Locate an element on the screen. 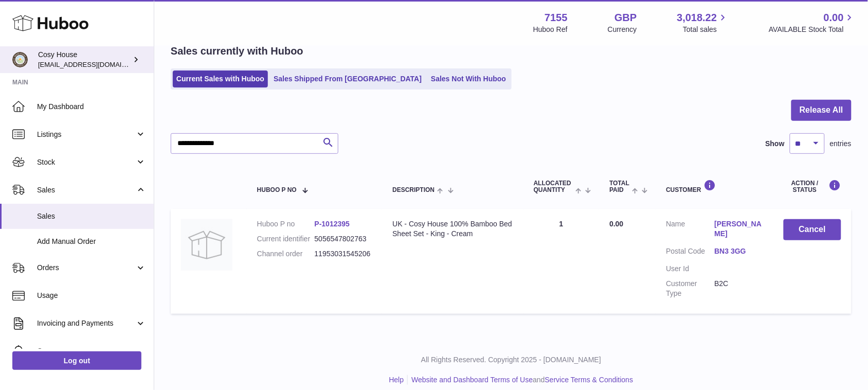 The image size is (868, 390). dd: B2C is located at coordinates (739, 289).